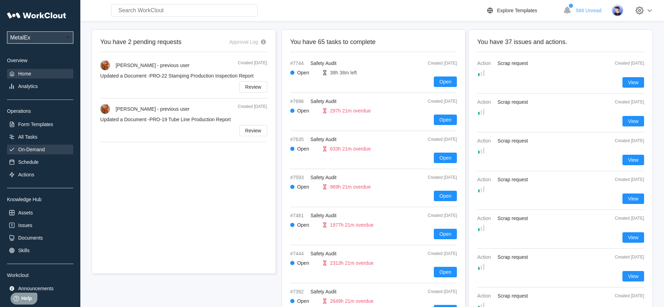 The width and height of the screenshot is (664, 307). I want to click on span: #7392, so click(299, 292).